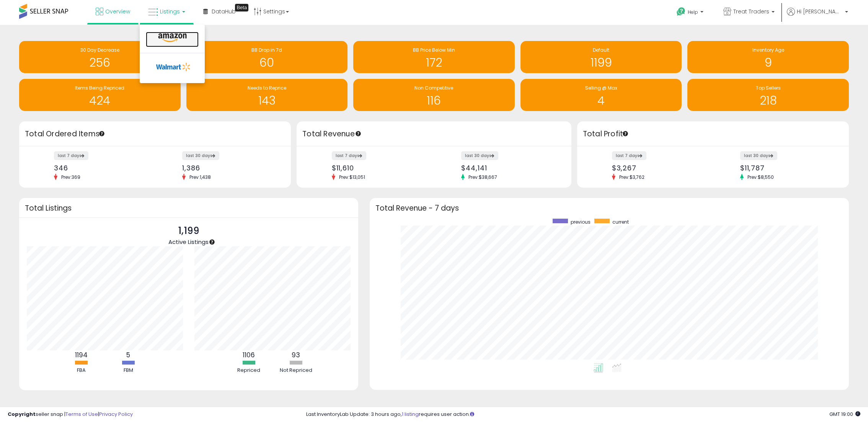  Describe the element at coordinates (249, 355) in the screenshot. I see `b: 1106` at that location.